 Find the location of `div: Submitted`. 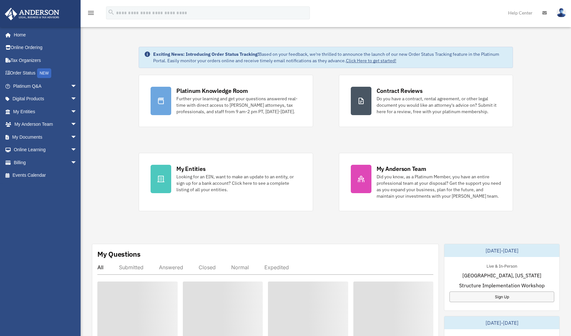

div: Submitted is located at coordinates (131, 267).